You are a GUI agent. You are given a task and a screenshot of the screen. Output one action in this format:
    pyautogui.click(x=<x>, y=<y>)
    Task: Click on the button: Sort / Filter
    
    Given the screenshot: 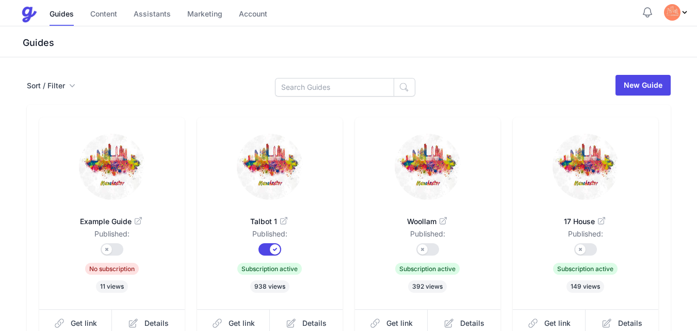 What is the action you would take?
    pyautogui.click(x=51, y=86)
    